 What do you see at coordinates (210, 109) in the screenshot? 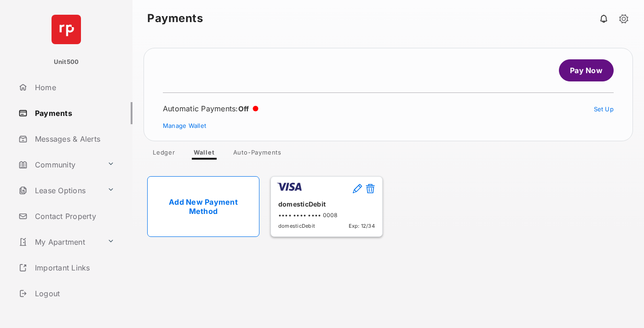
I see `div: Automatic Payments :` at bounding box center [210, 109].